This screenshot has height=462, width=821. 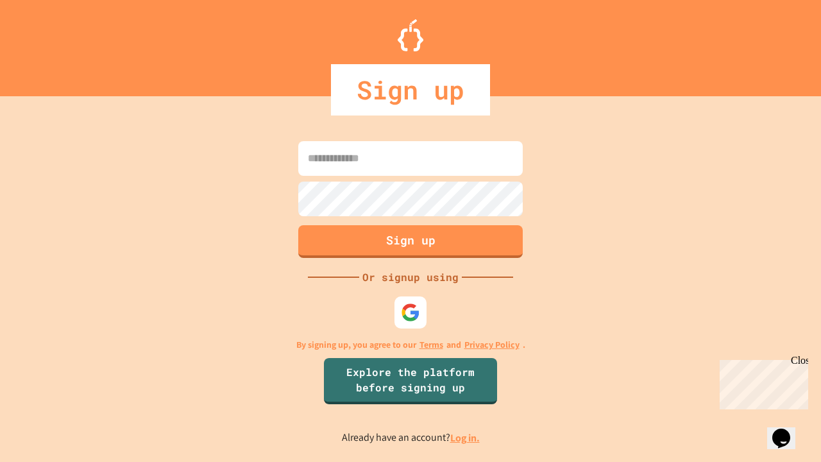 I want to click on div: Sign up, so click(x=410, y=90).